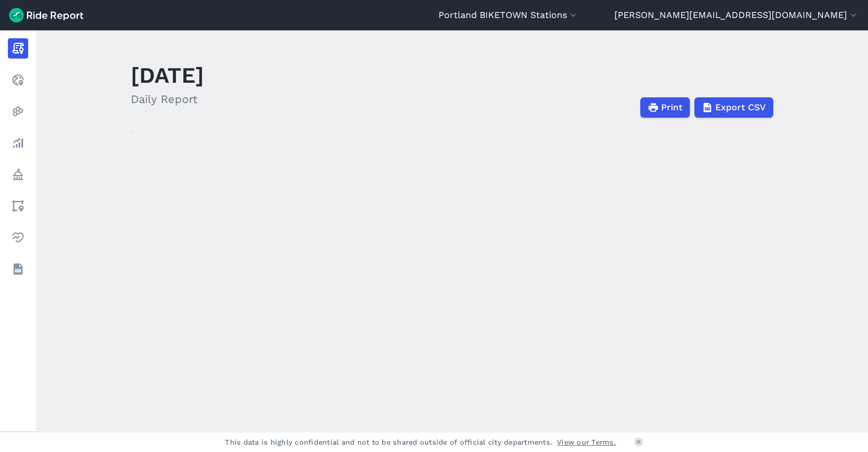 The width and height of the screenshot is (868, 452). What do you see at coordinates (18, 111) in the screenshot?
I see `a: Heatmaps` at bounding box center [18, 111].